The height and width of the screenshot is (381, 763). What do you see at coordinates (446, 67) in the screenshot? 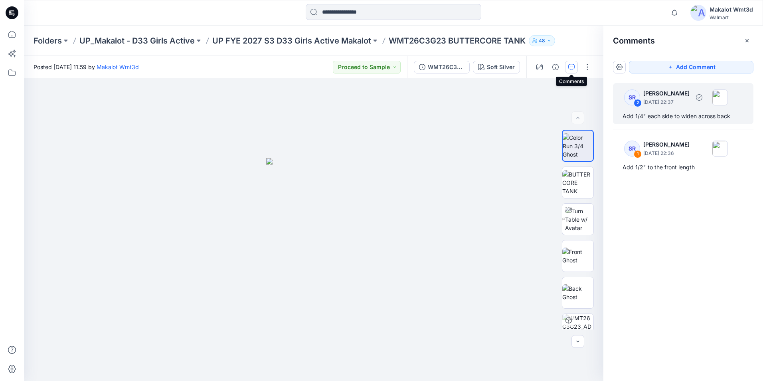
I see `div: WMT26C3G23_ADM_BUTTERCORE TANK` at bounding box center [446, 67].